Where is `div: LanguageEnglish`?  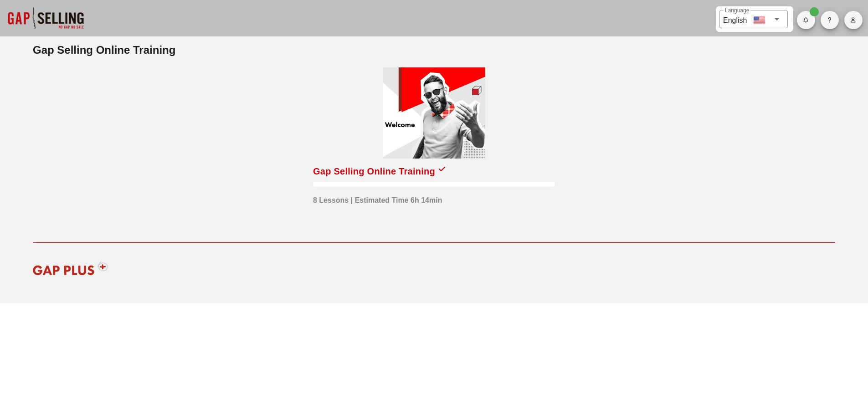 div: LanguageEnglish is located at coordinates (754, 19).